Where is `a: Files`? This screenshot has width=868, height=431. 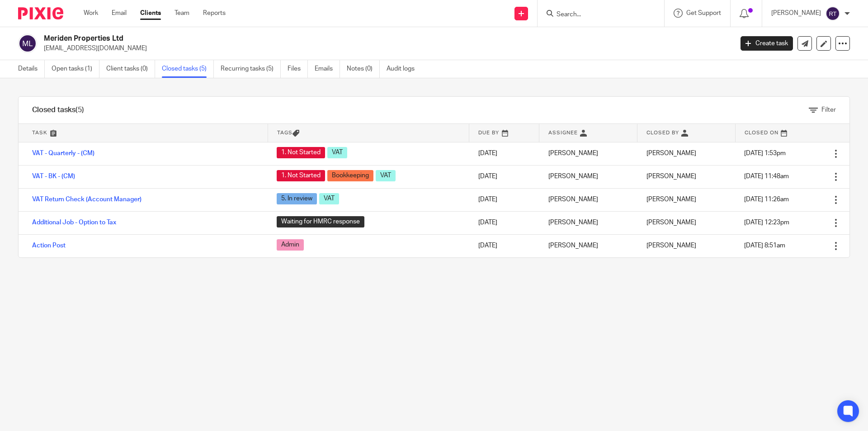 a: Files is located at coordinates (297, 69).